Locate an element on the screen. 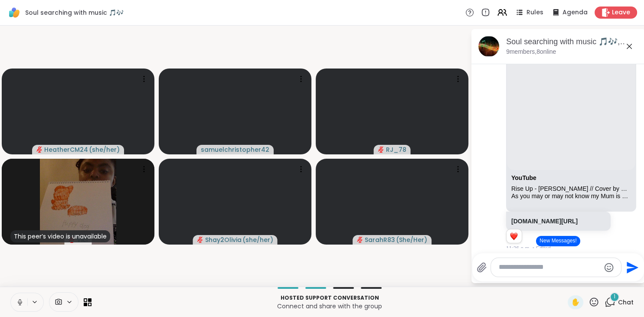  p: Connect and share with the group is located at coordinates (330, 306).